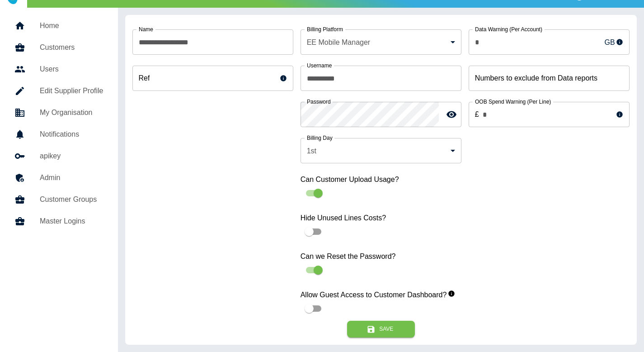  I want to click on label: Billing Day, so click(319, 138).